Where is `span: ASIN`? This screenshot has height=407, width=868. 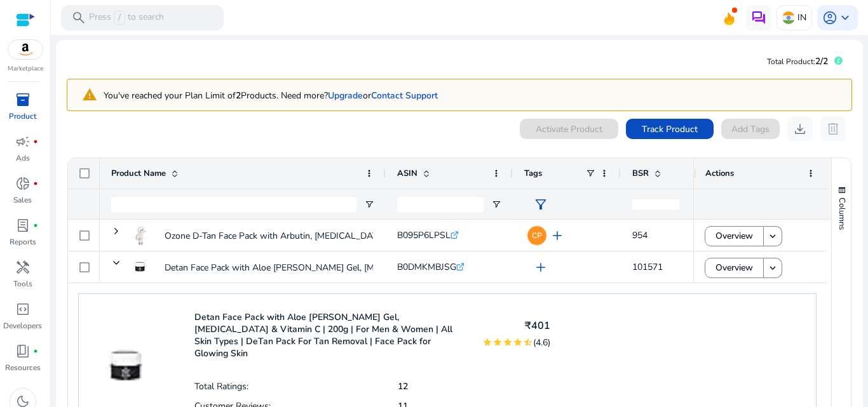 span: ASIN is located at coordinates (407, 173).